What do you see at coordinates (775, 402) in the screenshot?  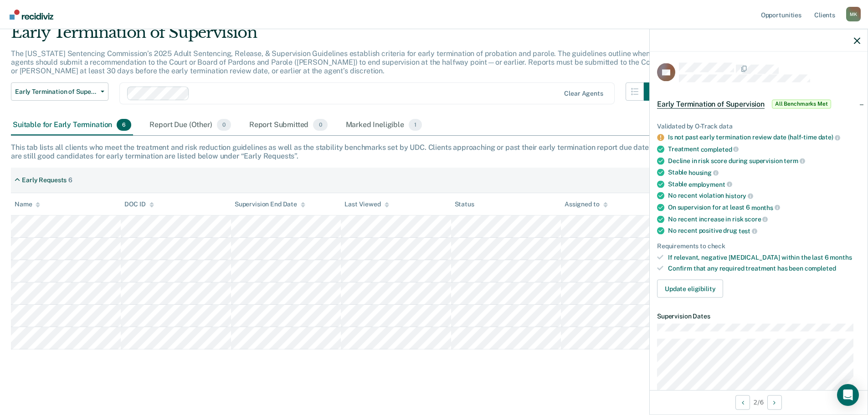 I see `button: Next Opportunity` at bounding box center [775, 402].